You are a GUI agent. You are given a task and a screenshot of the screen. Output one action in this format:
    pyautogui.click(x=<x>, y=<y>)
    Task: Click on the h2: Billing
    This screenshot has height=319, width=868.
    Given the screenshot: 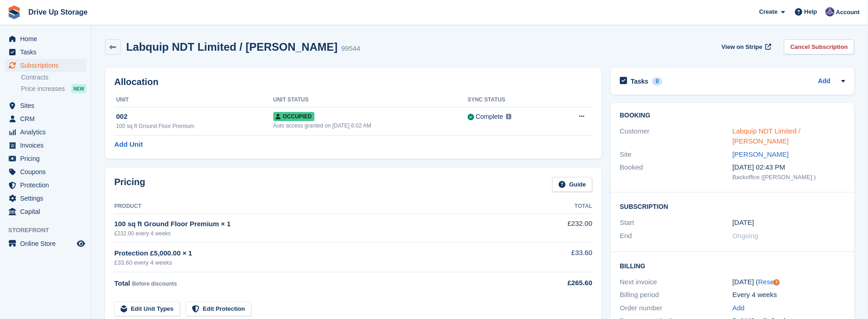 What is the action you would take?
    pyautogui.click(x=732, y=265)
    